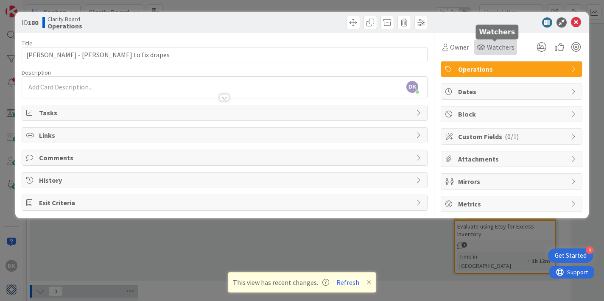 The image size is (604, 301). Describe the element at coordinates (226, 135) in the screenshot. I see `span: Links` at that location.